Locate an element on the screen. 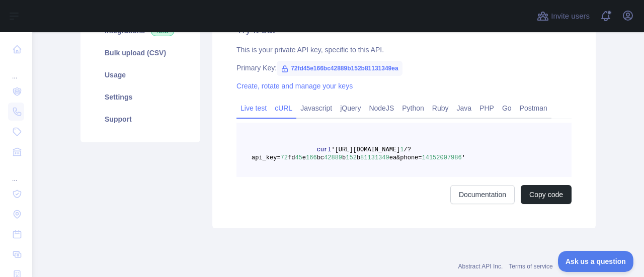  span: e is located at coordinates (304, 158).